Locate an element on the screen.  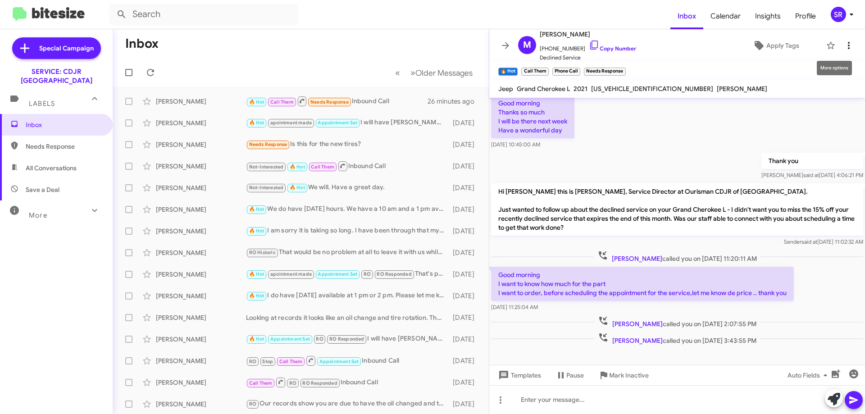
div: I am sorry it is taking so long. I have been through that myself. Please let us know if we can he... is located at coordinates (347, 231).